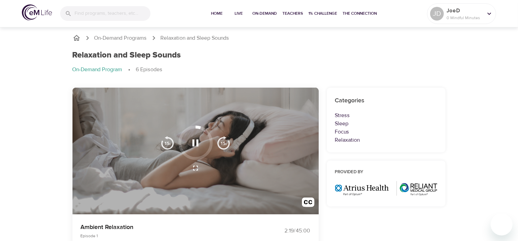 This screenshot has width=518, height=241. Describe the element at coordinates (293, 13) in the screenshot. I see `span: Teachers` at that location.